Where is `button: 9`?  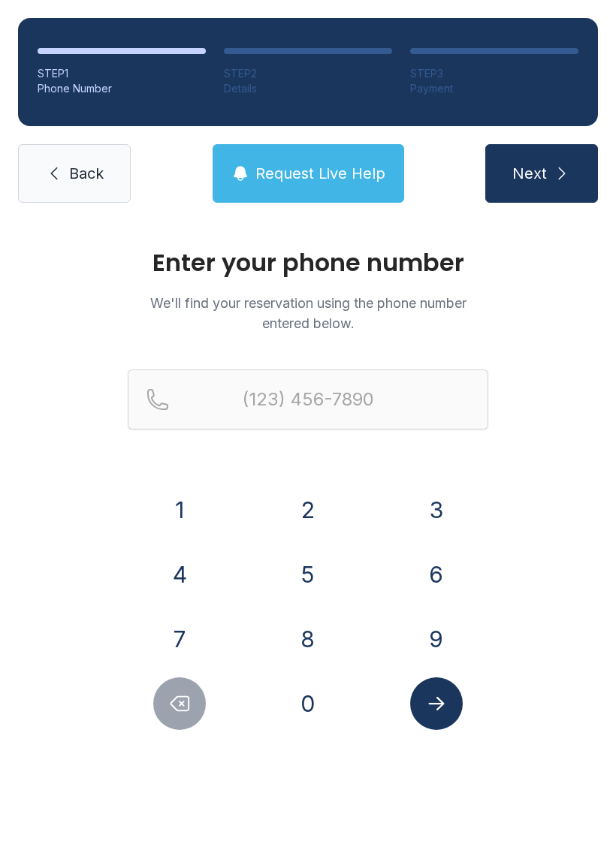 button: 9 is located at coordinates (437, 639).